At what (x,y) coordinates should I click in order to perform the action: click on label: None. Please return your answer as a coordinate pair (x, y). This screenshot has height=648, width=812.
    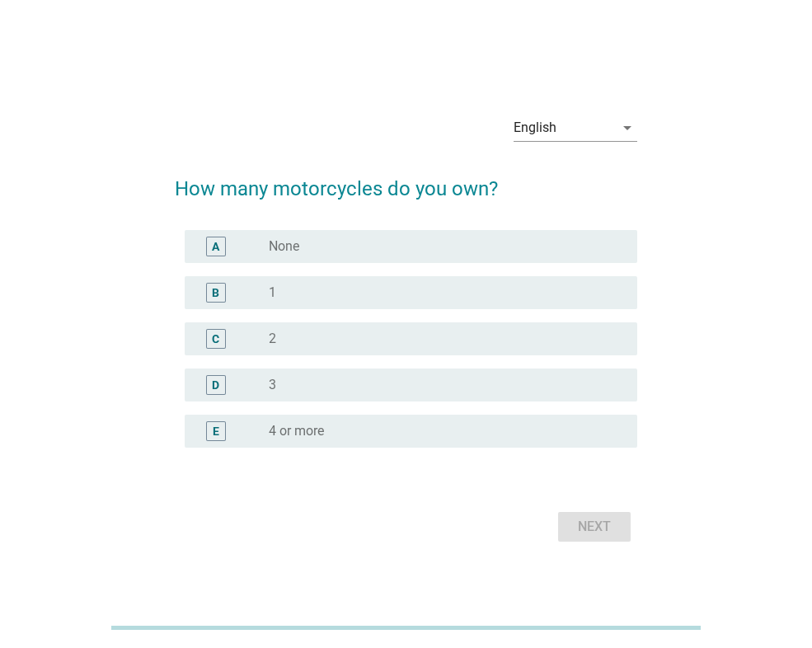
    Looking at the image, I should click on (283, 246).